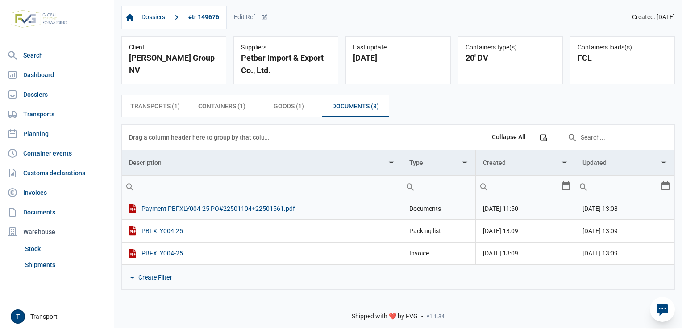  What do you see at coordinates (391, 162) in the screenshot?
I see `span: Show filter options for column 'Description'` at bounding box center [391, 162].